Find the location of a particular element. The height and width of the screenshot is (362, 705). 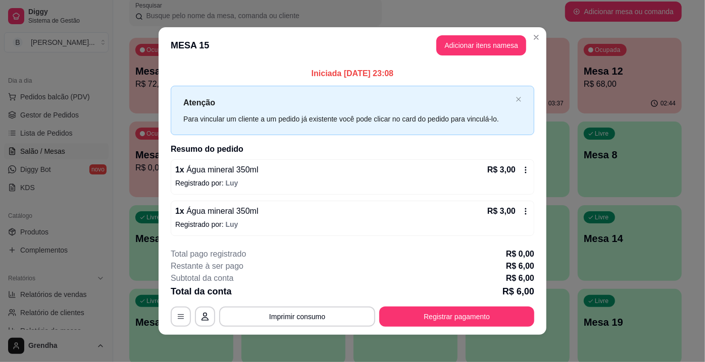

button: Close is located at coordinates (536, 37).